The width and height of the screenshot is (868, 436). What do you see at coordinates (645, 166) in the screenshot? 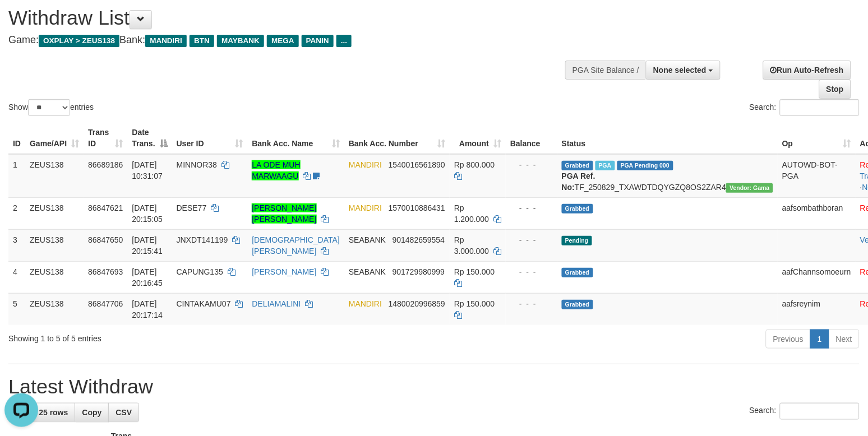
I see `span: PGA Pending` at bounding box center [645, 166].